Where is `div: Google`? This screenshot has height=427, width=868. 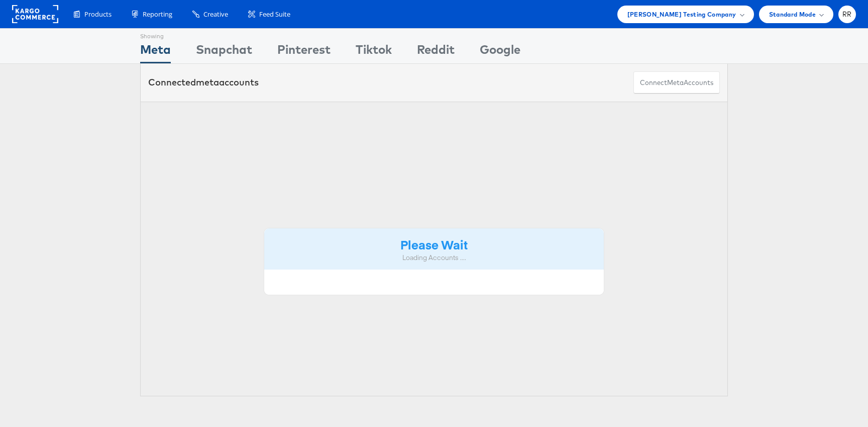
div: Google is located at coordinates (500, 52).